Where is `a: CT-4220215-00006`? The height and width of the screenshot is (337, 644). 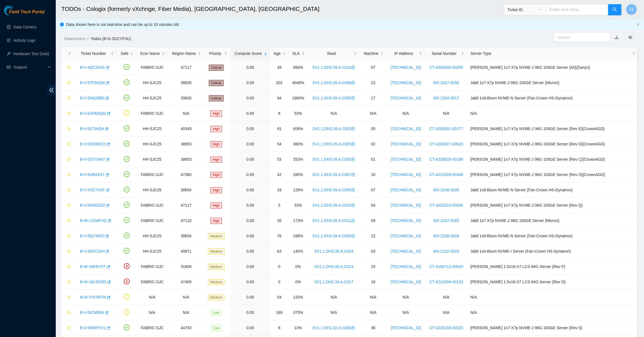
a: CT-4220215-00006 is located at coordinates (446, 205).